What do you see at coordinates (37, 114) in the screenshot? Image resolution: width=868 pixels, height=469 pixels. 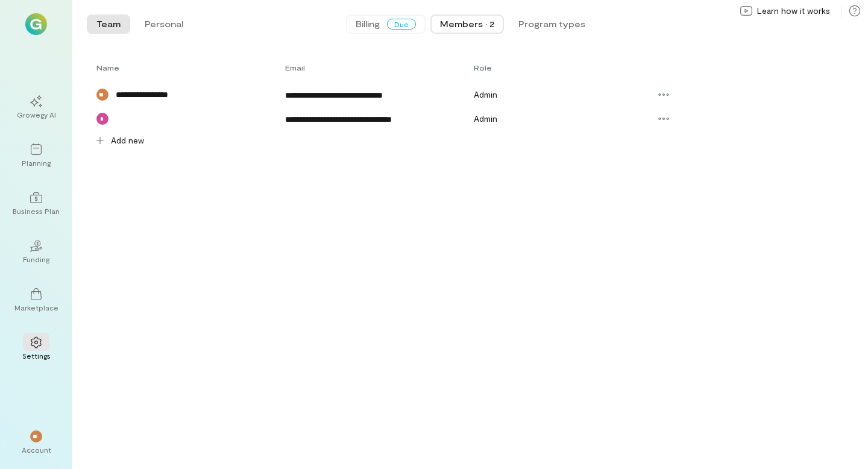 I see `div: Growegy AI` at bounding box center [37, 114].